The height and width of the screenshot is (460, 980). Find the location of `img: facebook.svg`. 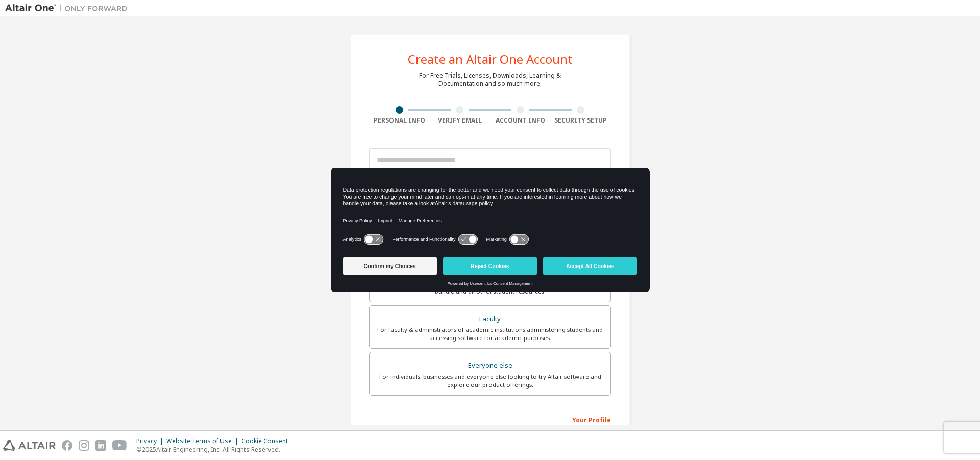

img: facebook.svg is located at coordinates (67, 445).